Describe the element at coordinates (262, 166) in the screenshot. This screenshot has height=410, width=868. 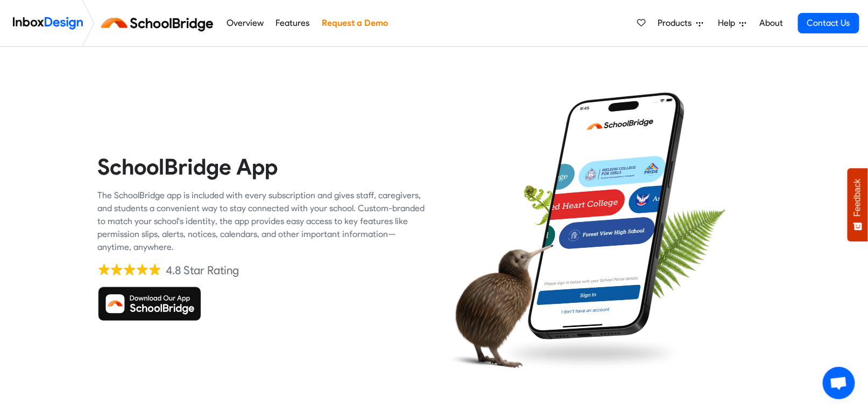
I see `heading: SchoolBridge App` at that location.